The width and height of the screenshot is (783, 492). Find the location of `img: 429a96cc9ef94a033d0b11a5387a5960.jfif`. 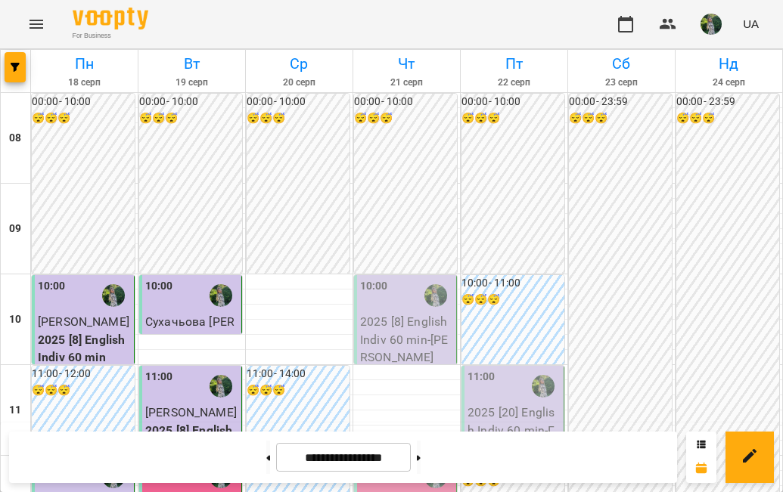

img: 429a96cc9ef94a033d0b11a5387a5960.jfif is located at coordinates (711, 24).